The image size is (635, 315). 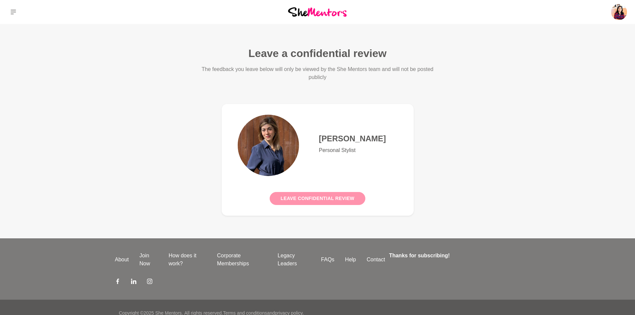 What do you see at coordinates (148, 259) in the screenshot?
I see `a: Join Now` at bounding box center [148, 259].